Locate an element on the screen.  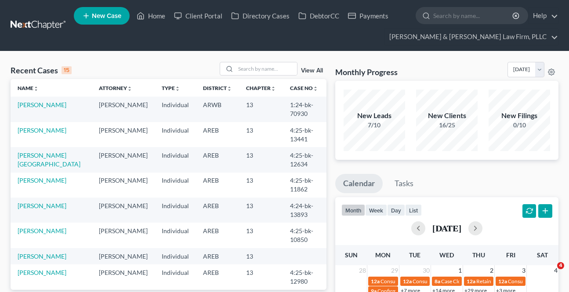
td: 4:25-bk-12634 is located at coordinates (304, 159).